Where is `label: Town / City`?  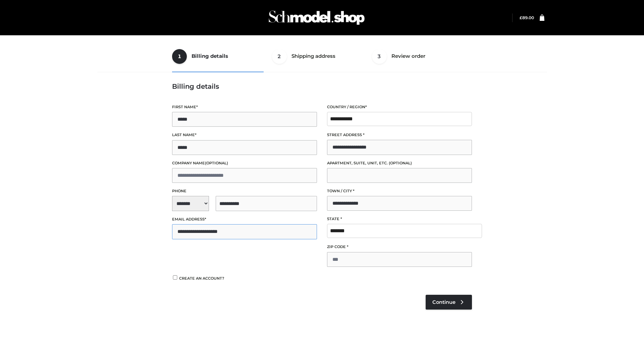
label: Town / City is located at coordinates (400, 191).